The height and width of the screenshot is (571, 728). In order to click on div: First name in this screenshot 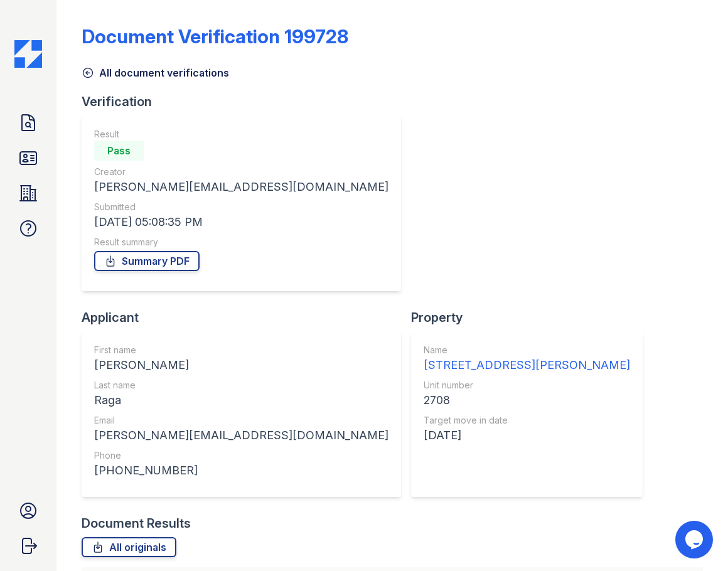, I will do `click(241, 350)`.